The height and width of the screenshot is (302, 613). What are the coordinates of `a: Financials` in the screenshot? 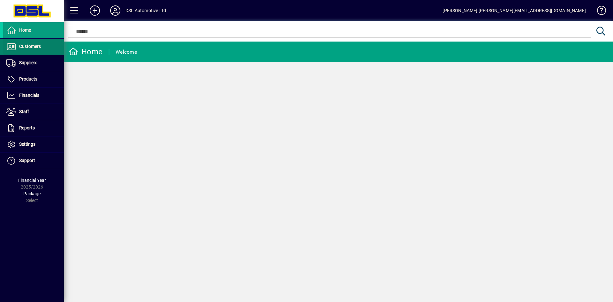 It's located at (34, 96).